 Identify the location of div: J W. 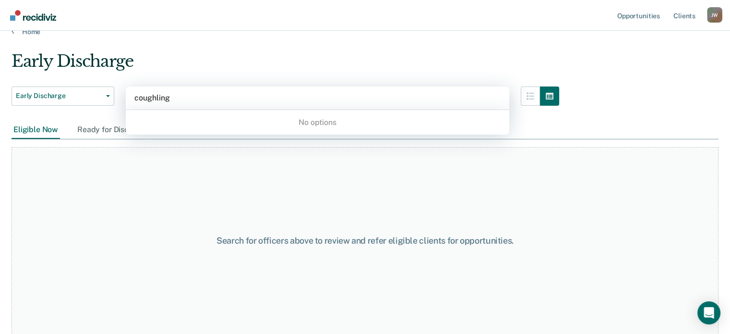
(715, 15).